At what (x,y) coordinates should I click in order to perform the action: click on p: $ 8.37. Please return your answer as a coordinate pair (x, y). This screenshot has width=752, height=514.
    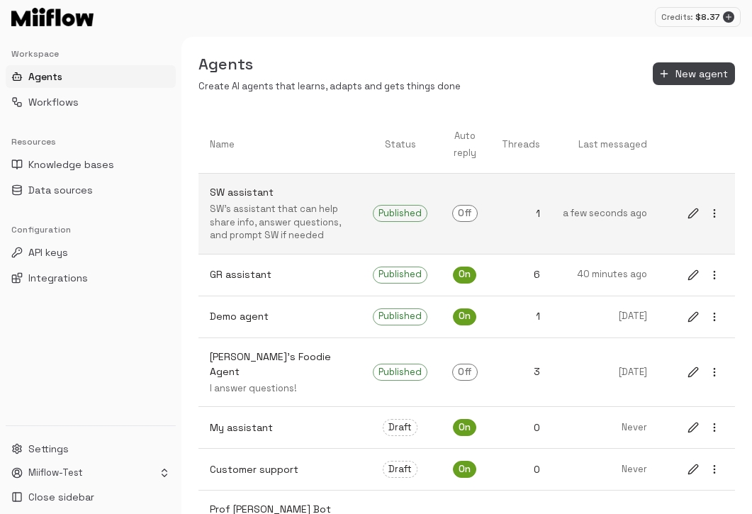
    Looking at the image, I should click on (707, 17).